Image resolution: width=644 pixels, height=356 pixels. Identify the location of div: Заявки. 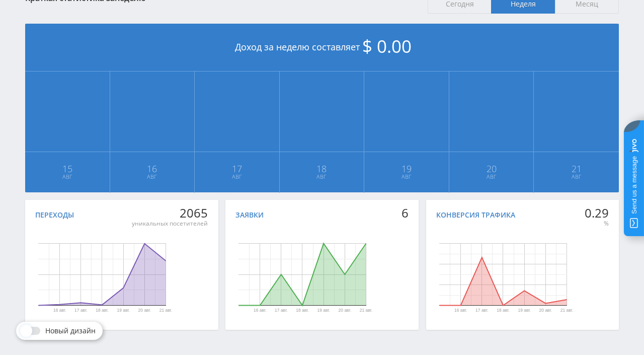
(250, 215).